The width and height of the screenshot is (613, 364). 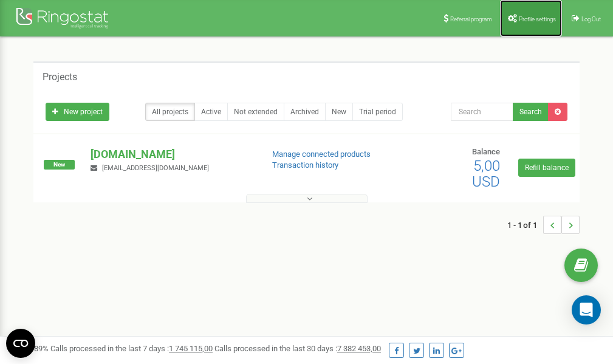 What do you see at coordinates (298, 348) in the screenshot?
I see `span: Calls processed in the last 30 days :` at bounding box center [298, 348].